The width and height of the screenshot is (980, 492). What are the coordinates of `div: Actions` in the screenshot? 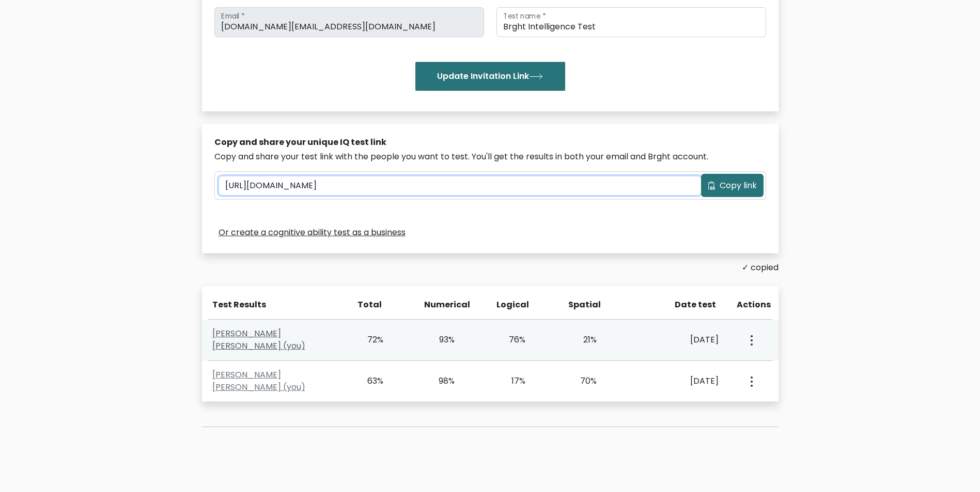 It's located at (754, 305).